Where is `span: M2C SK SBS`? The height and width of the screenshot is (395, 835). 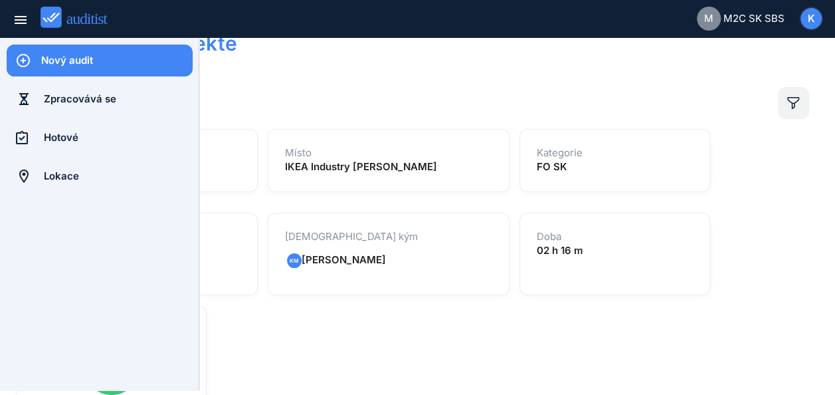
span: M2C SK SBS is located at coordinates (754, 19).